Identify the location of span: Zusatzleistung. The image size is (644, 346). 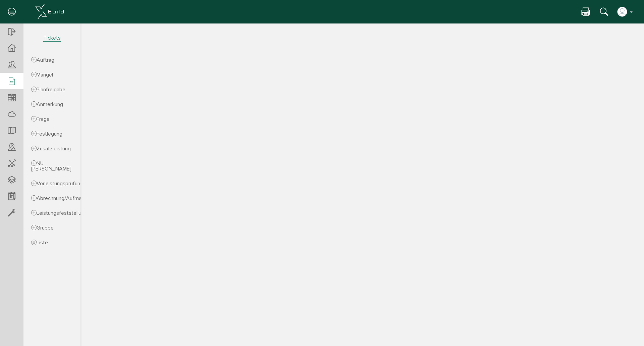
(51, 148).